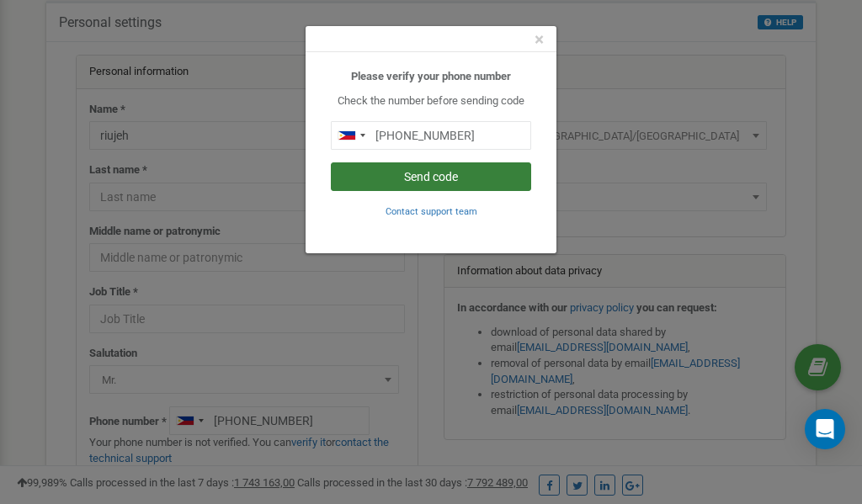 Image resolution: width=862 pixels, height=504 pixels. Describe the element at coordinates (538, 40) in the screenshot. I see `button: Close` at that location.